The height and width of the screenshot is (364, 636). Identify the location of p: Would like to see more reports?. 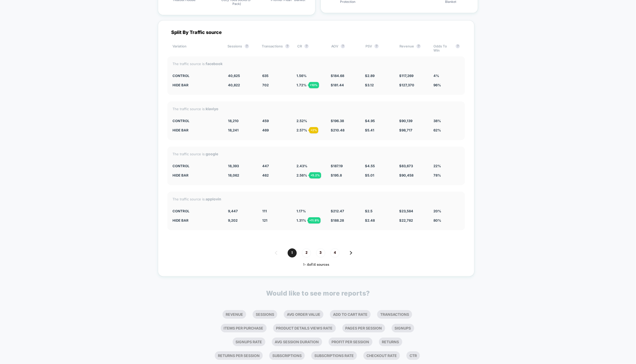
(318, 293).